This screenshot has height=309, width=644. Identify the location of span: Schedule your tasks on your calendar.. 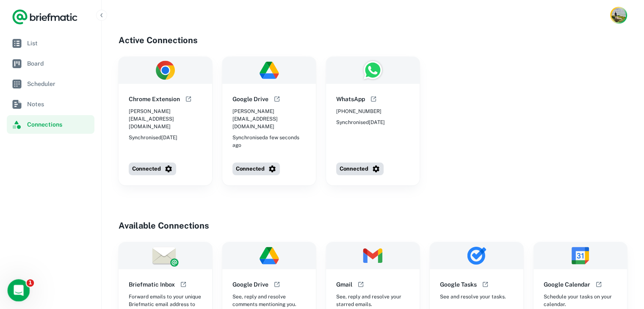
(580, 301).